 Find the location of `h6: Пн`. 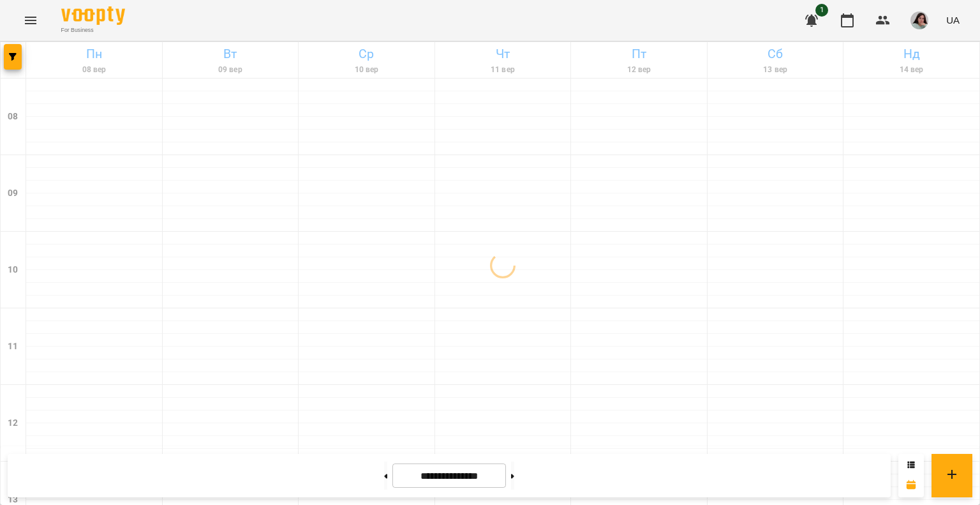

h6: Пн is located at coordinates (94, 54).